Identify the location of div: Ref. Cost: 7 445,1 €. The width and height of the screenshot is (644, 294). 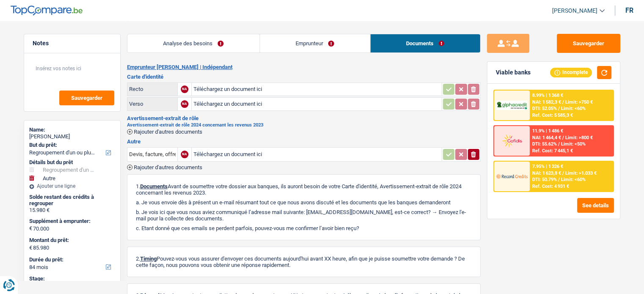
(553, 150).